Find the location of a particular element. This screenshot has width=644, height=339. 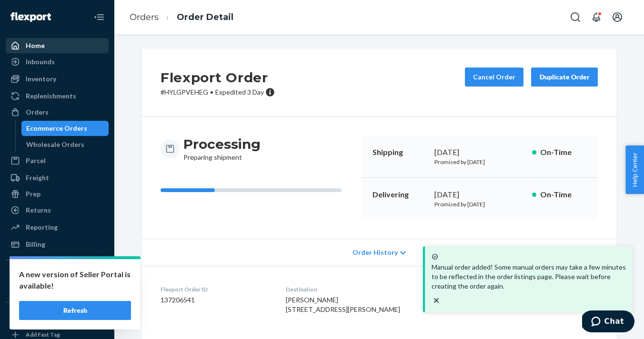

div: Add Fast Tag is located at coordinates (43, 334).